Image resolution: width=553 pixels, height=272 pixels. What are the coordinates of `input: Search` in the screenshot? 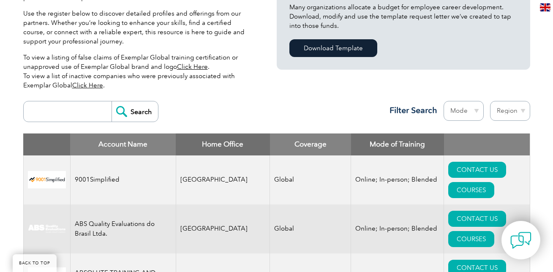 It's located at (135, 111).